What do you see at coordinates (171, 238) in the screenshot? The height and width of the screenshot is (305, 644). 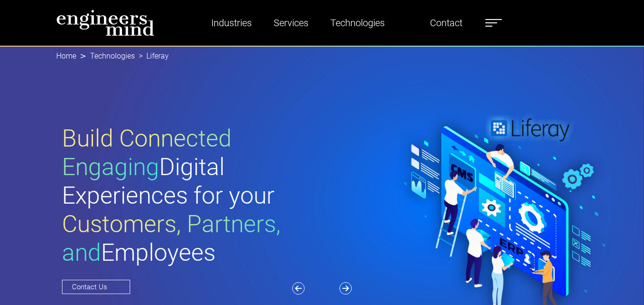 I see `span: Customers, Partners, and` at bounding box center [171, 238].